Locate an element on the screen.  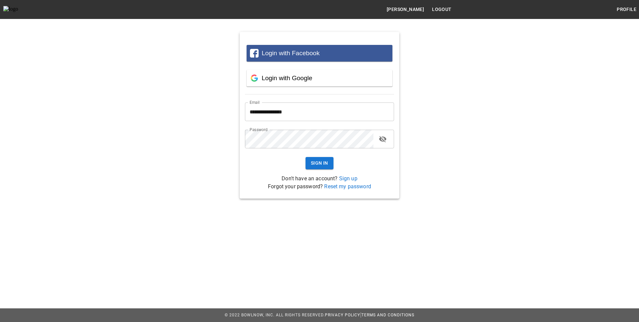
p: Forgot your password? is located at coordinates (319, 187).